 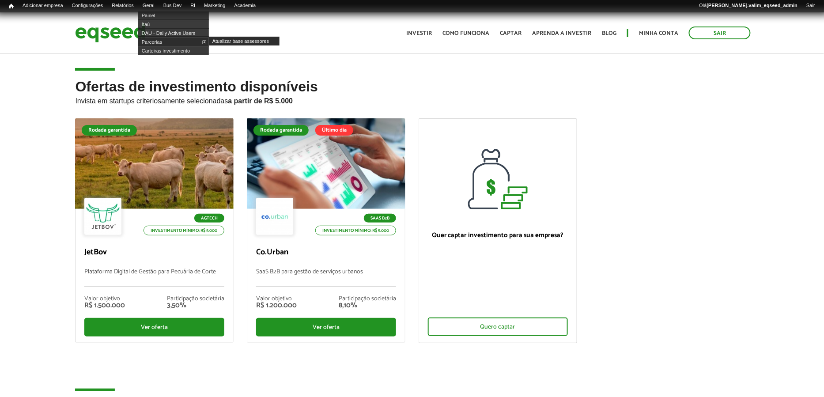 I want to click on a: Marketing, so click(x=215, y=6).